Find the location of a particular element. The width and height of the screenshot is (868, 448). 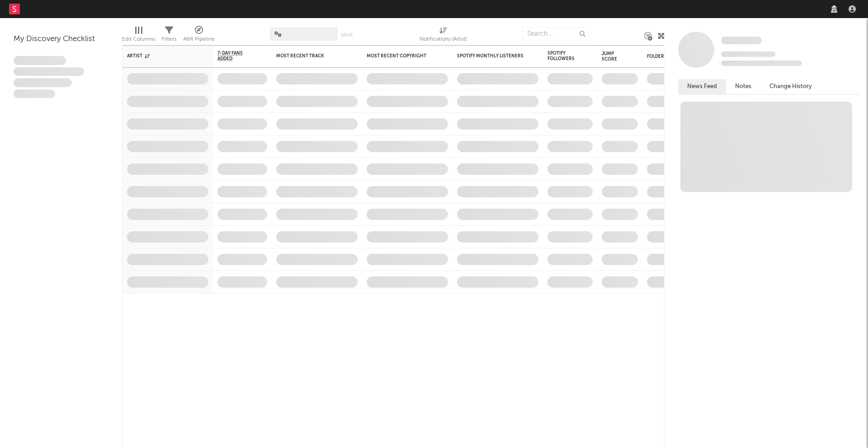

div: My Discovery Checklist is located at coordinates (61, 39).